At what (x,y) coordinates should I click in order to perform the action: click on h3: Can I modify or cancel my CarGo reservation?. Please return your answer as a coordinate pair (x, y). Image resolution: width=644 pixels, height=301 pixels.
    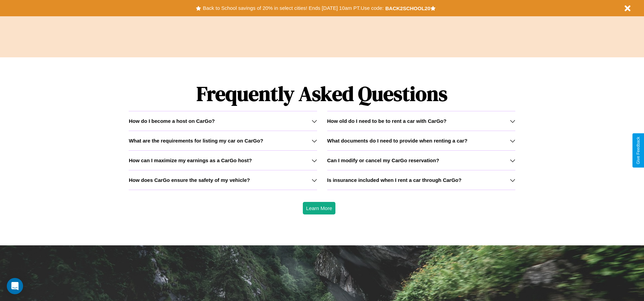
    Looking at the image, I should click on (383, 160).